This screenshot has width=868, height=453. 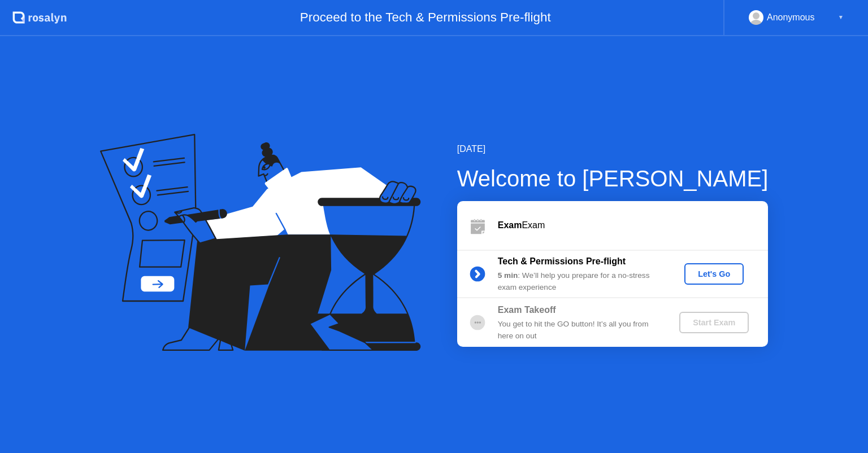 I want to click on b: Exam Takeoff, so click(x=527, y=309).